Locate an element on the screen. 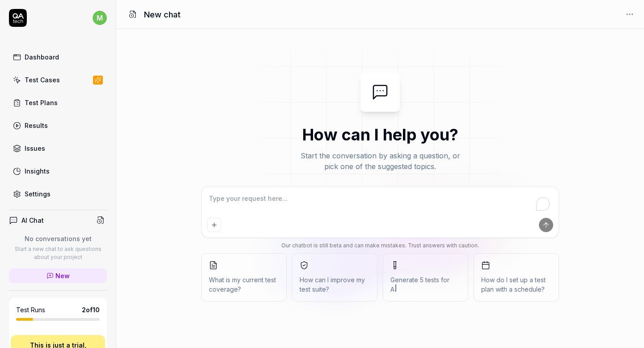  a: Settings is located at coordinates (58, 193).